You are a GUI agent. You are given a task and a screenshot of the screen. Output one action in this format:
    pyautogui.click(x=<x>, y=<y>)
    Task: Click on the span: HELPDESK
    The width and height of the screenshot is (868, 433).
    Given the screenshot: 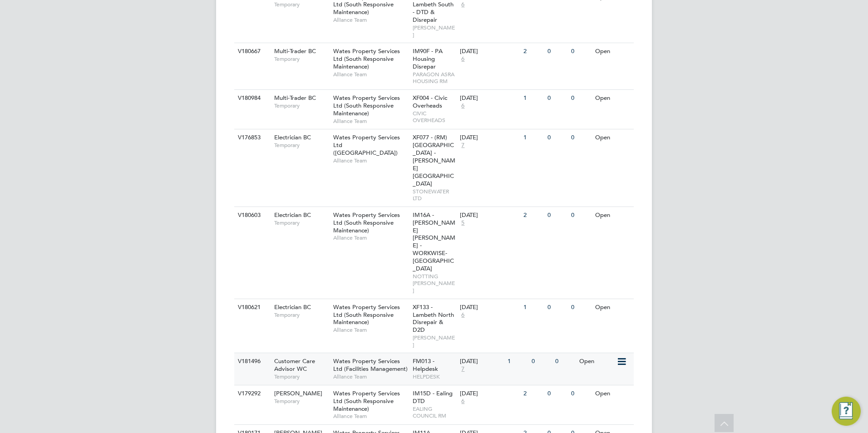 What is the action you would take?
    pyautogui.click(x=434, y=377)
    